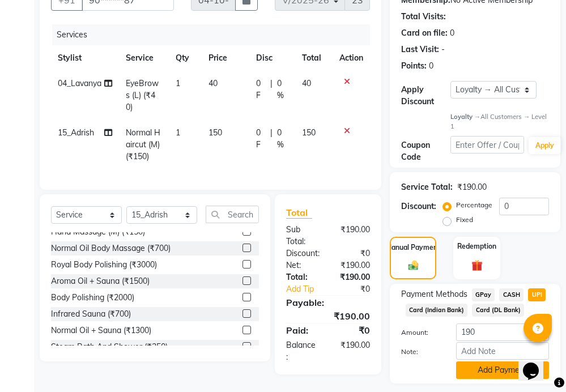 This screenshot has height=392, width=566. What do you see at coordinates (511, 294) in the screenshot?
I see `span: CASH` at bounding box center [511, 294].